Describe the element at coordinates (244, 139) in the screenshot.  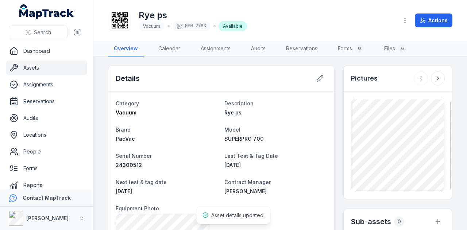
I see `span: SUPERPRO 700` at that location.